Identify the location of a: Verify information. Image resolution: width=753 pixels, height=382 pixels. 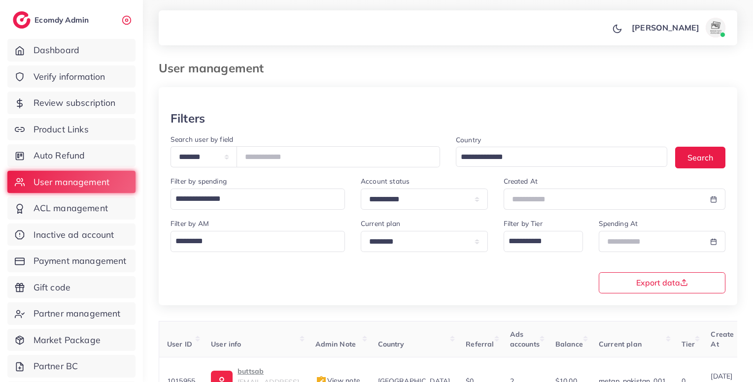
(71, 77).